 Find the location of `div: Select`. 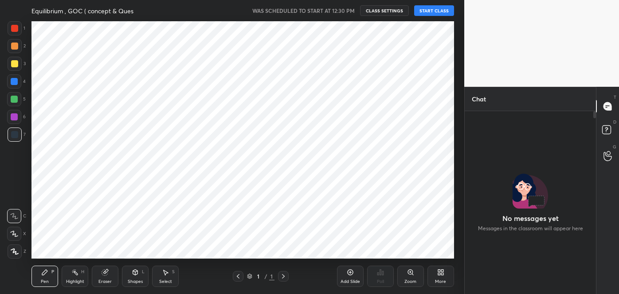

div: Select is located at coordinates (165, 282).